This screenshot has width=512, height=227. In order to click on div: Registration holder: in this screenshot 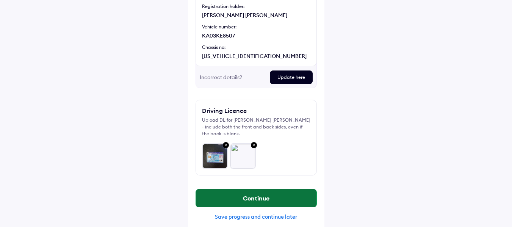, I will do `click(256, 6)`.